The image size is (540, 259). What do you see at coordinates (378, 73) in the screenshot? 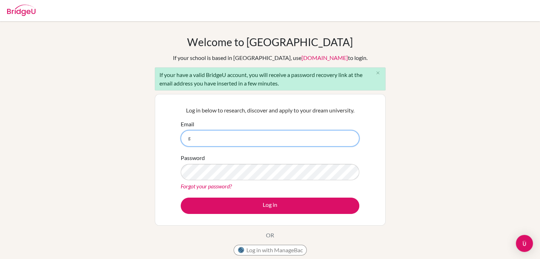
I see `i: close` at bounding box center [378, 73].